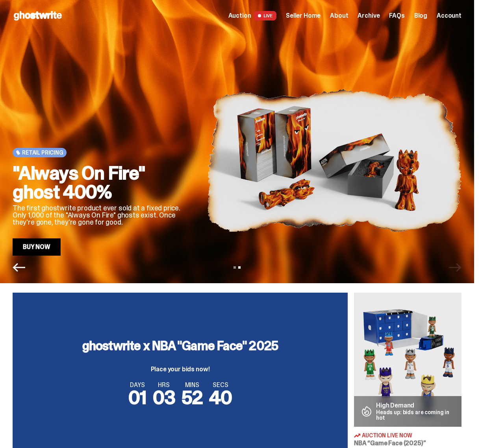 This screenshot has width=480, height=448. What do you see at coordinates (240, 15) in the screenshot?
I see `span: Auction` at bounding box center [240, 15].